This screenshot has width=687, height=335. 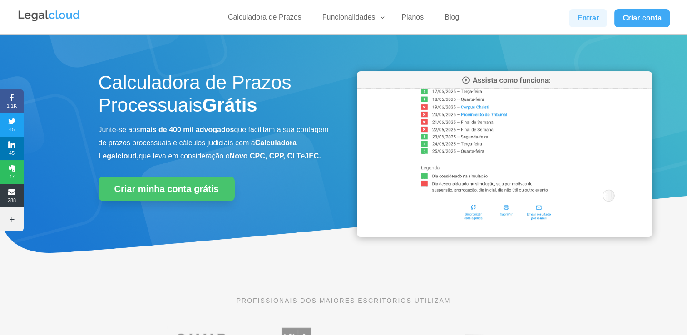 I want to click on a: Planos, so click(x=412, y=19).